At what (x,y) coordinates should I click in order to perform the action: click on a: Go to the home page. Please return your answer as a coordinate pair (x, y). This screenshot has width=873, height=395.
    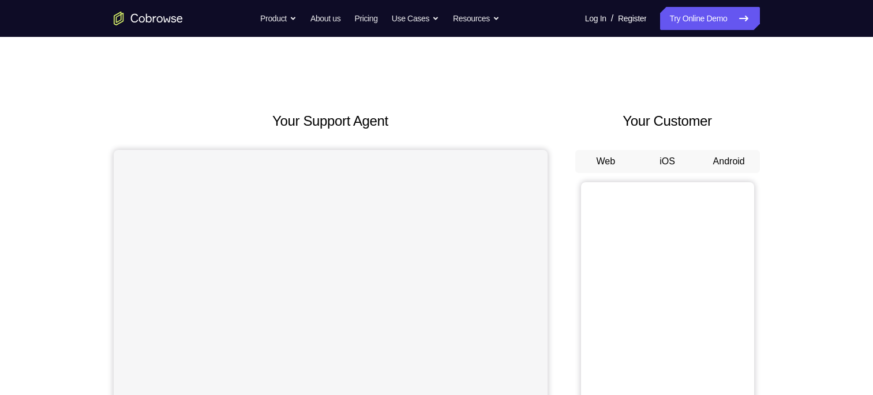
    Looking at the image, I should click on (148, 18).